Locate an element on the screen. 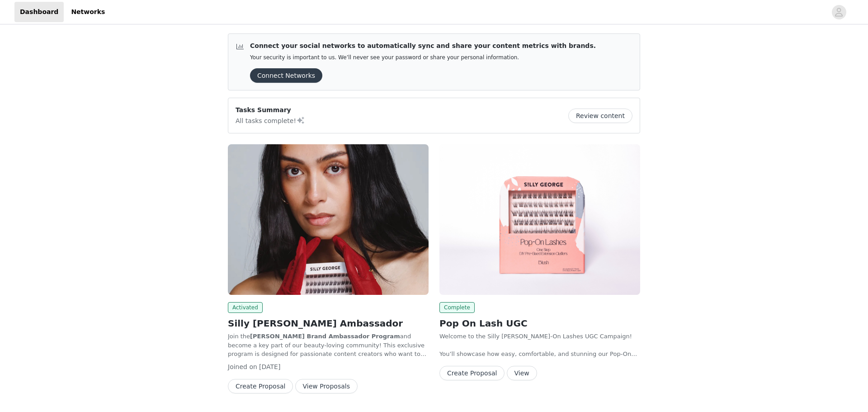 The width and height of the screenshot is (868, 412). a: Networks is located at coordinates (88, 12).